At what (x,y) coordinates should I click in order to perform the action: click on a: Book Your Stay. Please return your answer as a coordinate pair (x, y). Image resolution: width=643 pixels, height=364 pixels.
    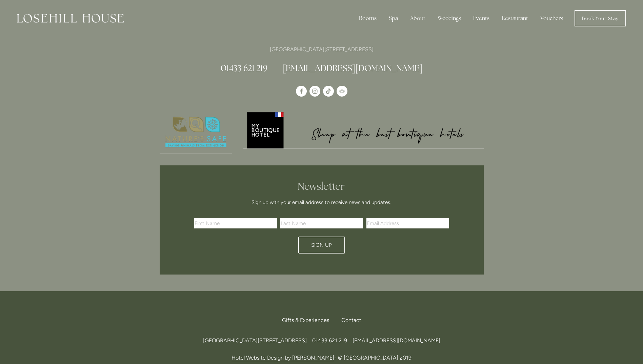
    Looking at the image, I should click on (600, 19).